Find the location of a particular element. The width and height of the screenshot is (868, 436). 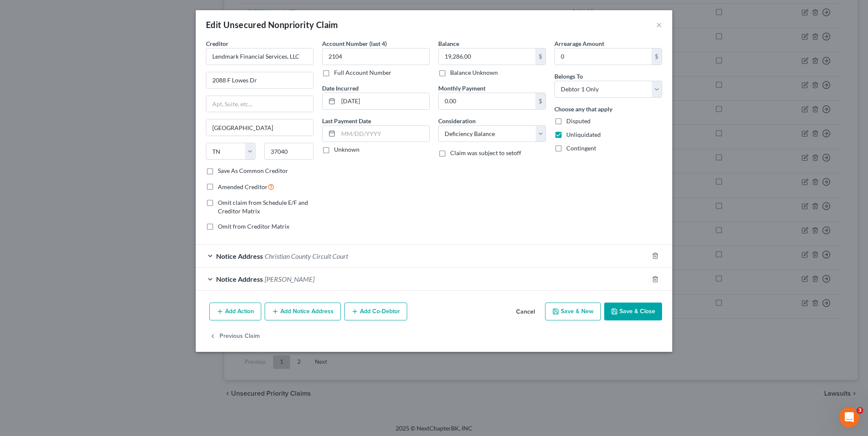

label: Full Account Number is located at coordinates (363, 72).